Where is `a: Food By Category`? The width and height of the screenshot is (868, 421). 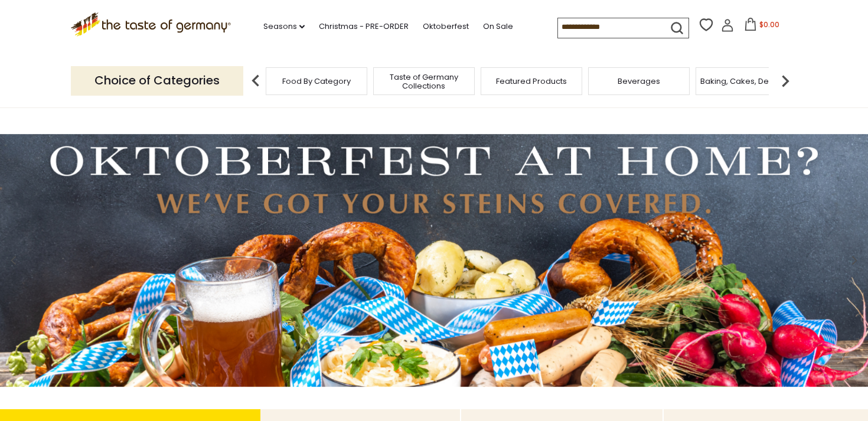 a: Food By Category is located at coordinates (317, 81).